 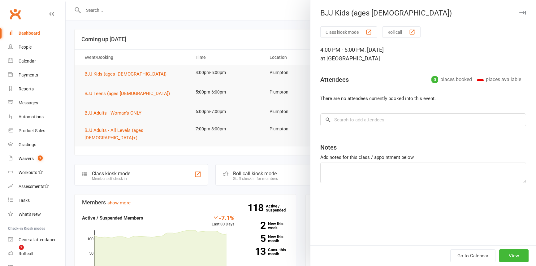 I want to click on div: Gradings, so click(x=27, y=144).